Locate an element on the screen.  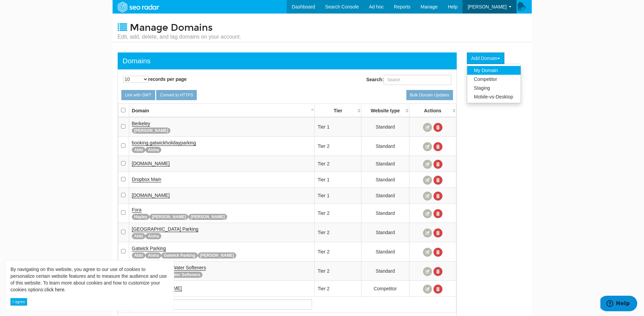
span: Berkeley is located at coordinates (141, 124).